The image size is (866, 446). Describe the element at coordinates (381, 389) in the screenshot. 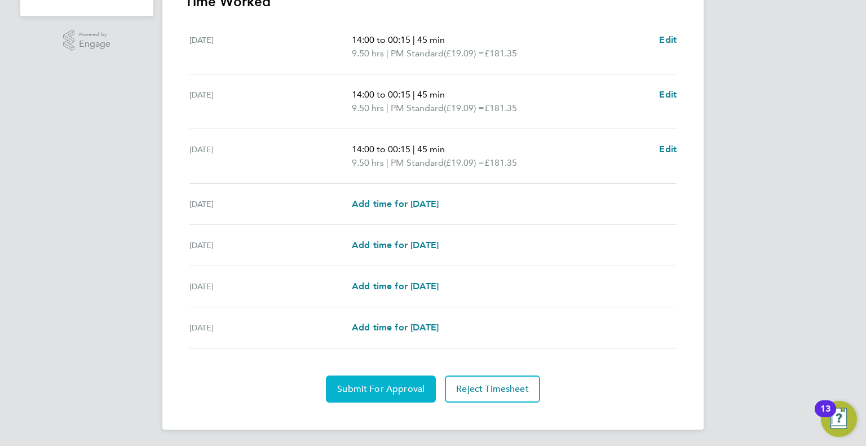

I see `span: Submit For Approval` at that location.